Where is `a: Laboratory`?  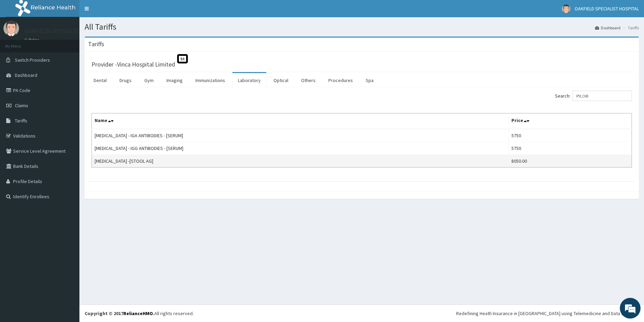 a: Laboratory is located at coordinates (249, 80).